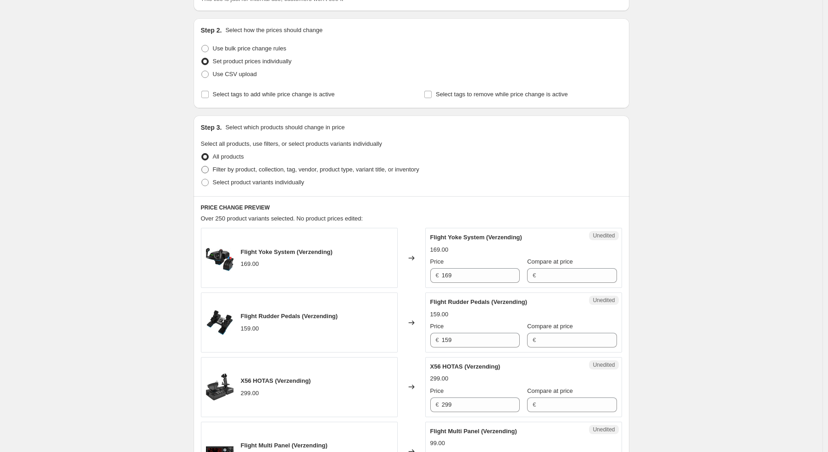 The image size is (828, 452). Describe the element at coordinates (282, 218) in the screenshot. I see `span: Over 250 product variants selected. No product prices edited:` at that location.